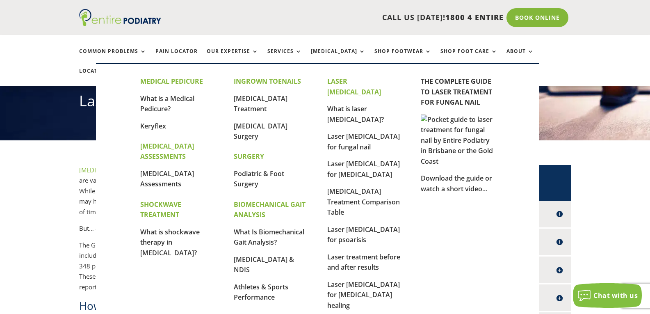  Describe the element at coordinates (239, 194) in the screenshot. I see `p: are a common problem, with a prevalence rate of about 10% in and young adults. There are various ...` at that location.